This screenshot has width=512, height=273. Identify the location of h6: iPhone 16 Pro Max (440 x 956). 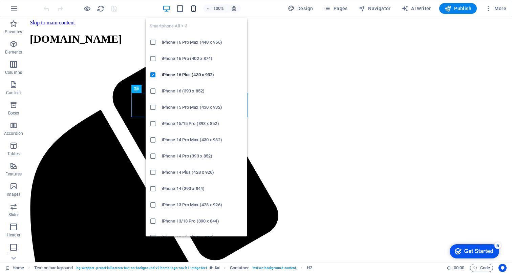
(203, 42).